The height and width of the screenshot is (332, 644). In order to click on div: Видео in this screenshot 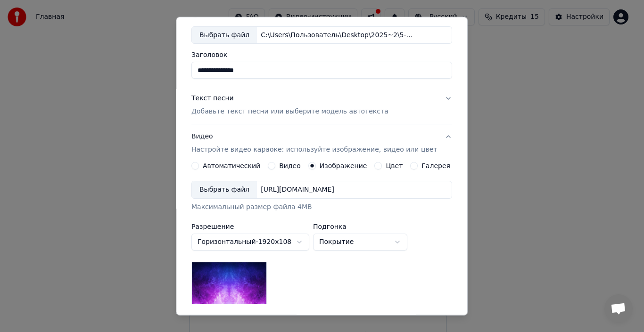, I will do `click(314, 143)`.